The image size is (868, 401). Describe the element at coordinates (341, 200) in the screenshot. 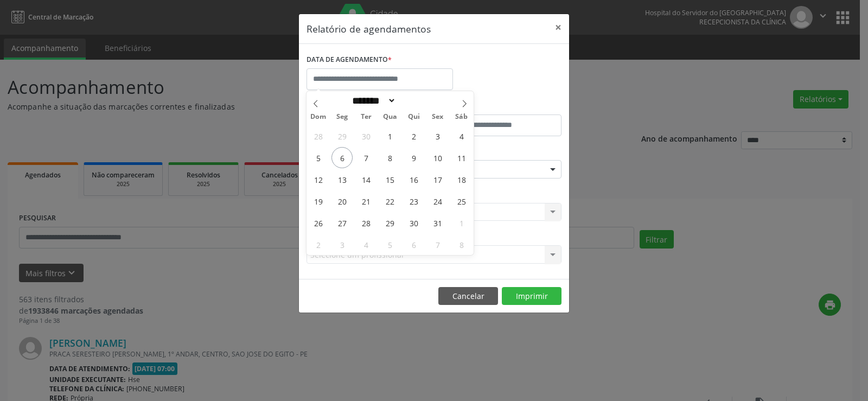

I see `span: Outubro 20, 2025` at that location.